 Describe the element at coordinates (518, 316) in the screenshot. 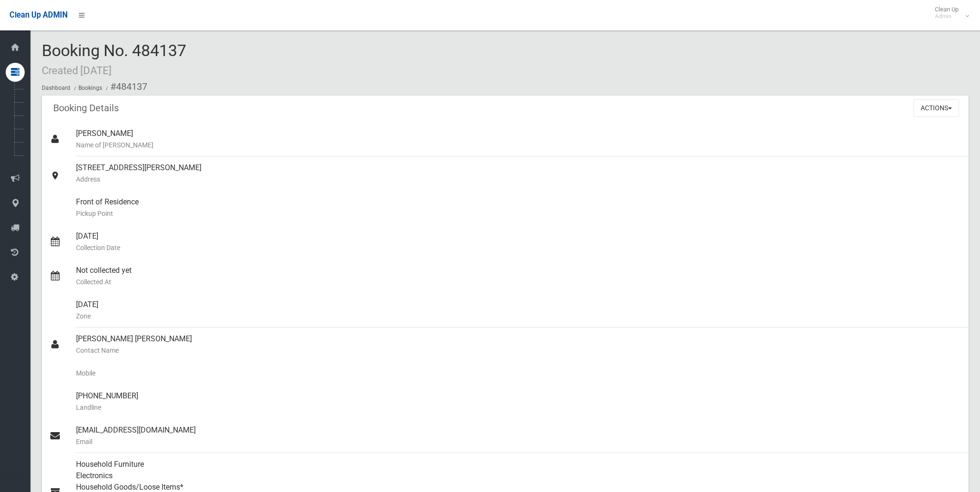

I see `small: Zone` at that location.